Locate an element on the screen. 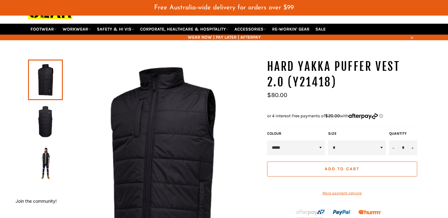 The height and width of the screenshot is (218, 448). button: Reduce item quantity by one is located at coordinates (394, 148).